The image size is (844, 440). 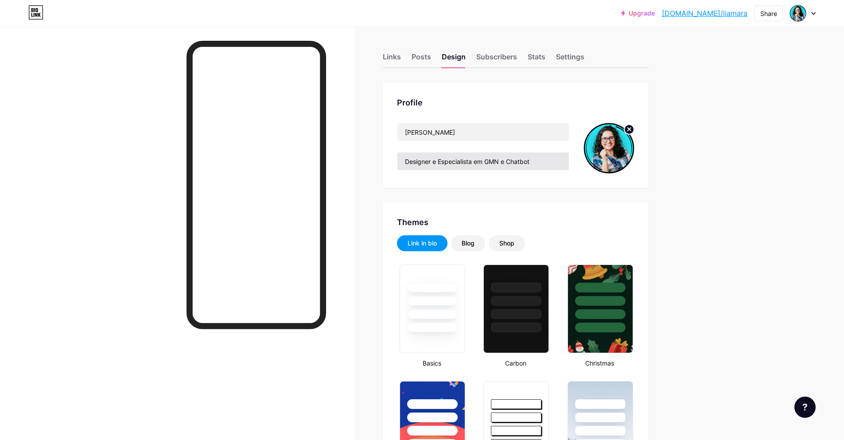 I want to click on div: Shop, so click(x=507, y=243).